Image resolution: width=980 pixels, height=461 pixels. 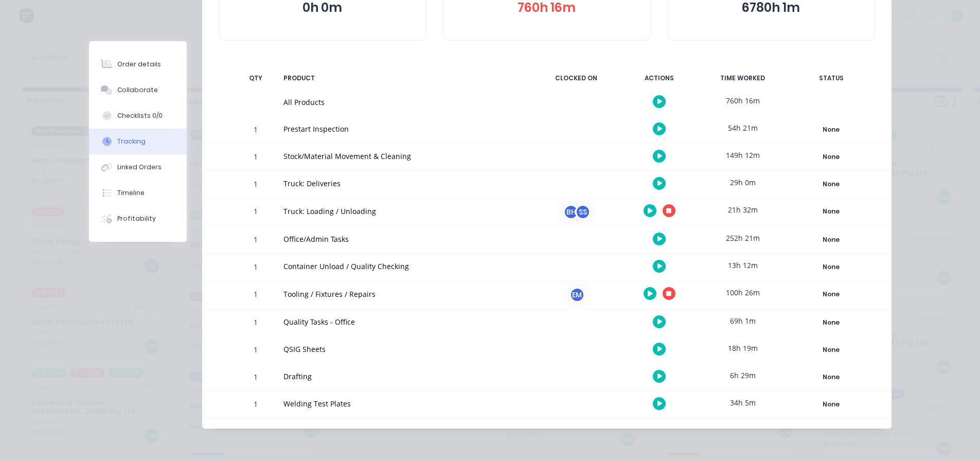 I want to click on div: Truck: Deliveries, so click(x=405, y=183).